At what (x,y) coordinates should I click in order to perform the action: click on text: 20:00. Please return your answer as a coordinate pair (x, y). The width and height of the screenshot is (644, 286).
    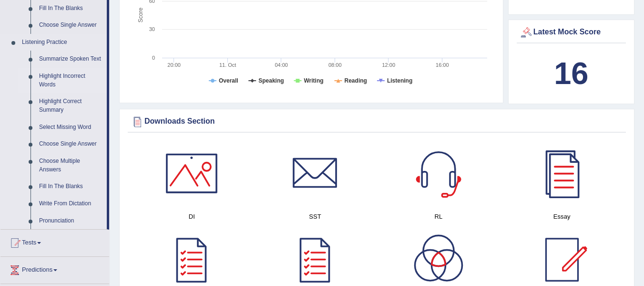
    Looking at the image, I should click on (174, 65).